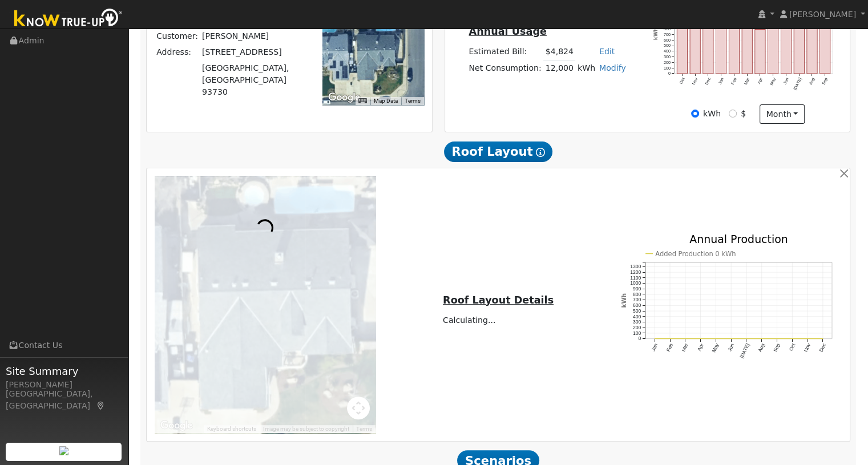 This screenshot has height=465, width=868. Describe the element at coordinates (498, 300) in the screenshot. I see `u: Roof Layout Details` at that location.